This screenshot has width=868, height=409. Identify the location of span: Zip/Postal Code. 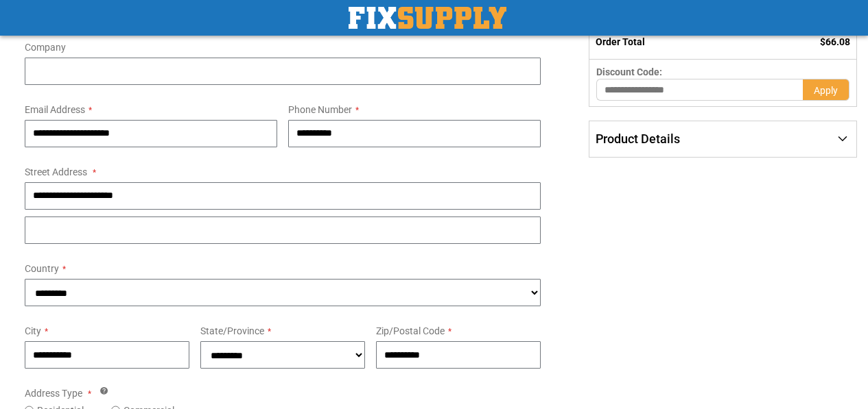
(410, 331).